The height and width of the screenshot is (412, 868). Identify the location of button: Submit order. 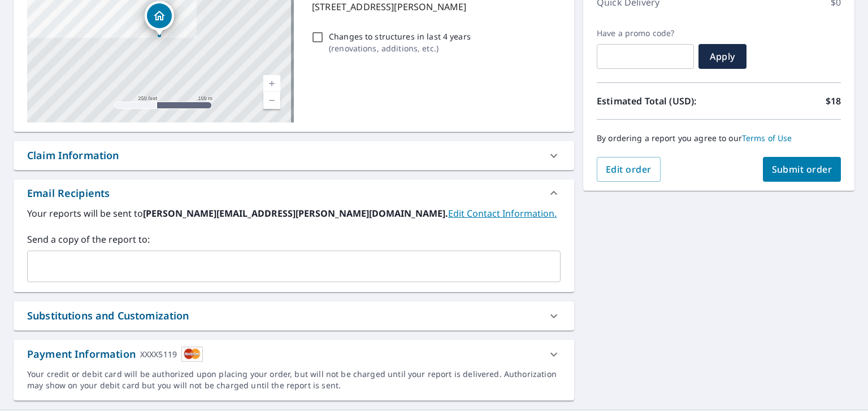
(802, 170).